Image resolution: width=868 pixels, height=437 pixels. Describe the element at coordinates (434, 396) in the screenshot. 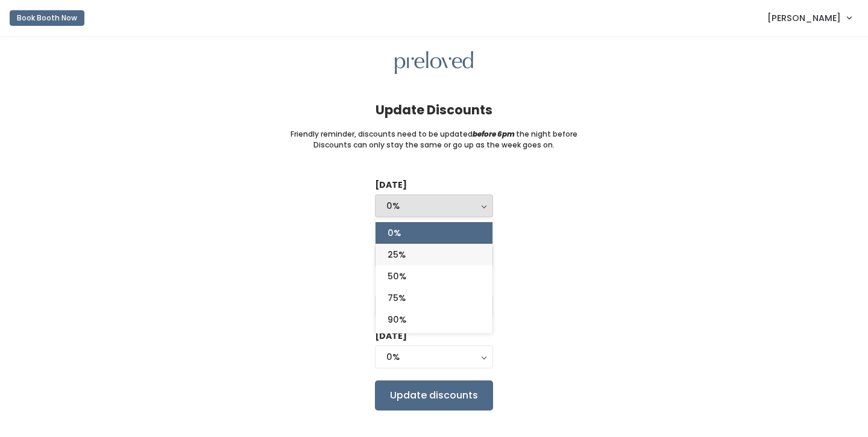

I see `input: Update discounts` at that location.